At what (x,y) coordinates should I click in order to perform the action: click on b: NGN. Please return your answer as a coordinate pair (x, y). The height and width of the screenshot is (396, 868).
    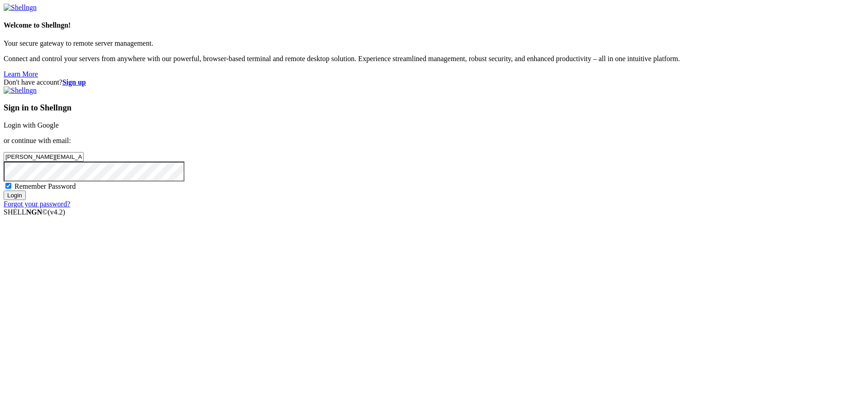
    Looking at the image, I should click on (34, 212).